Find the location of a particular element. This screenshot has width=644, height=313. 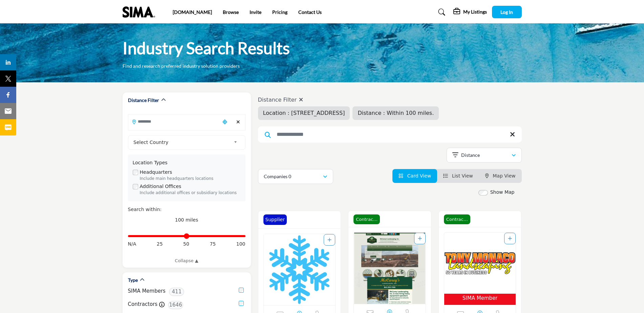

h1: Industry Search Results is located at coordinates (206, 48).